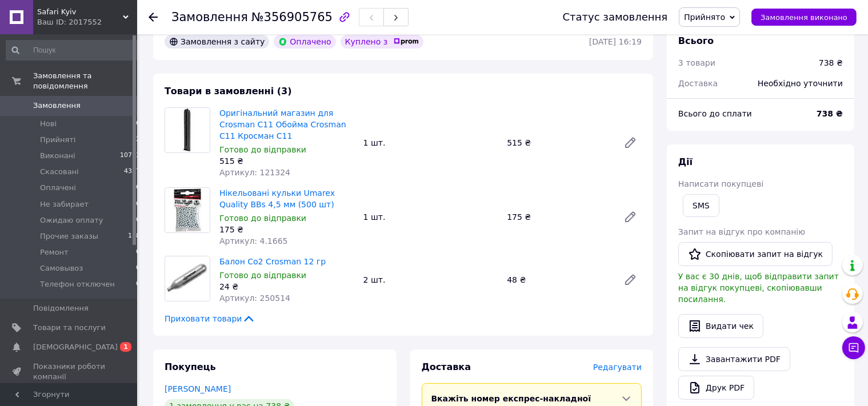 This screenshot has height=406, width=868. I want to click on a: Оригінальний магазин для Crosman C11 Обойма Crosman C11 Кросман С11, so click(283, 124).